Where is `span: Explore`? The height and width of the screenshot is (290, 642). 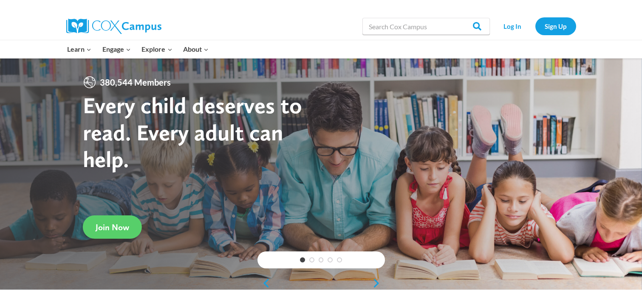
span: Explore is located at coordinates (157, 49).